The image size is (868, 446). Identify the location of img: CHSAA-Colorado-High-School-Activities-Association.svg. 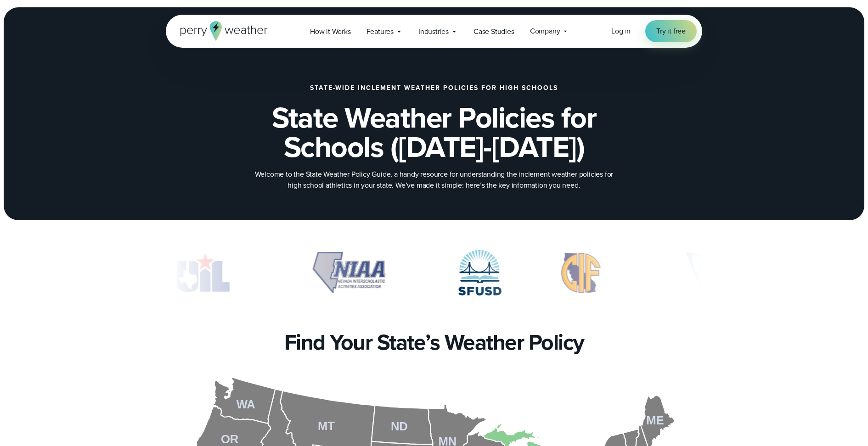
(725, 272).